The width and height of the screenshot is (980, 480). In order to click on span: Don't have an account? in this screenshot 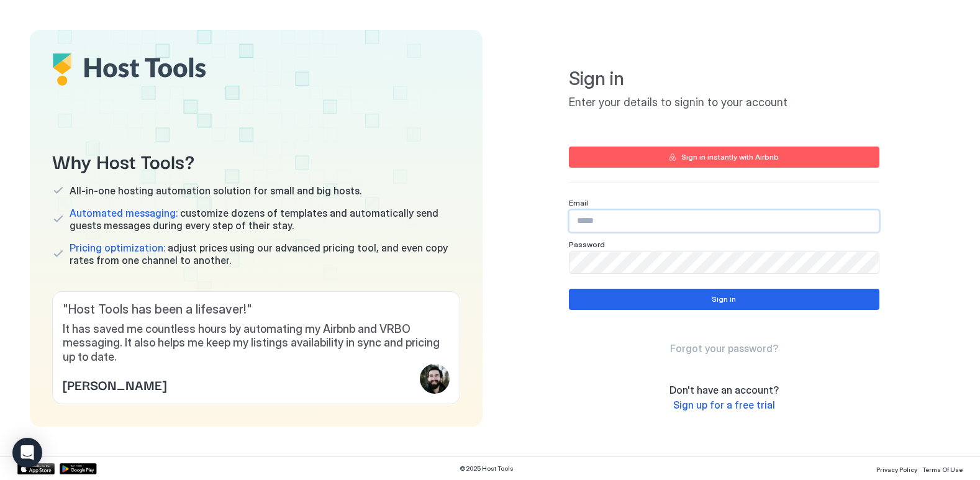, I will do `click(724, 390)`.